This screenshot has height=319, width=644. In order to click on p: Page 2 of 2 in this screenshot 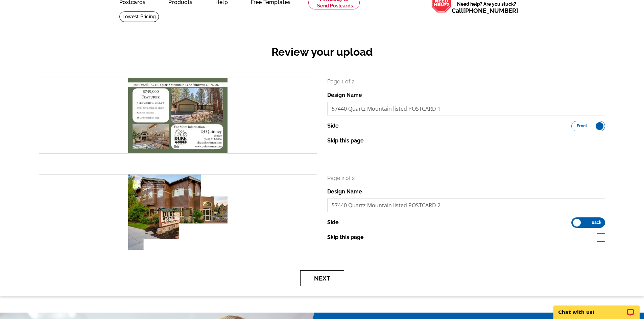, I will do `click(466, 178)`.